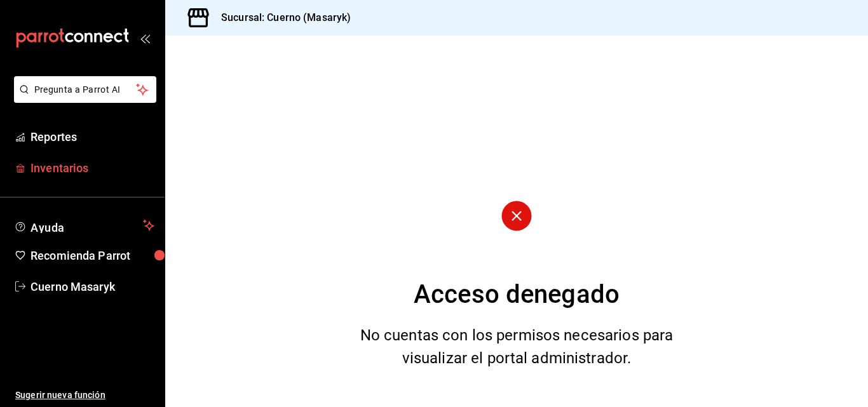  Describe the element at coordinates (281, 18) in the screenshot. I see `h3: Sucursal: Cuerno (Masaryk)` at that location.